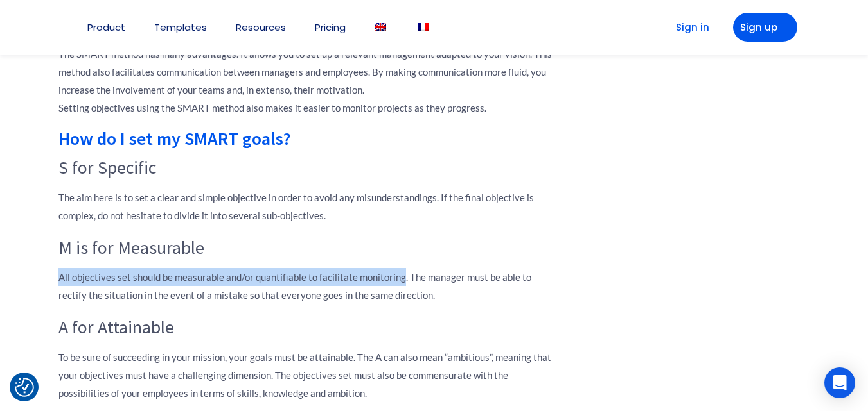 The height and width of the screenshot is (411, 868). Describe the element at coordinates (181, 27) in the screenshot. I see `a: Templates` at that location.